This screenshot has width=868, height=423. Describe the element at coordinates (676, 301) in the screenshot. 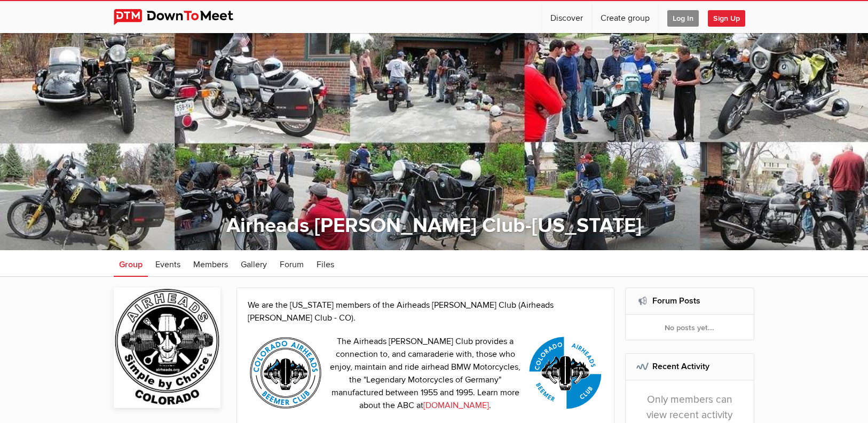

I see `a: Forum Posts` at that location.